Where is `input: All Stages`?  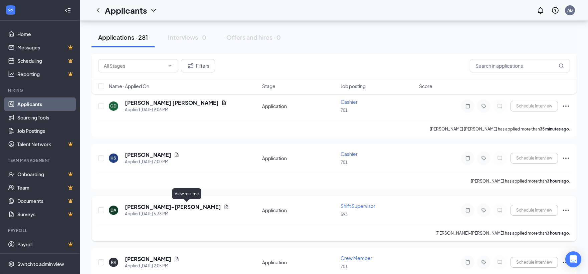 input: All Stages is located at coordinates (134, 66).